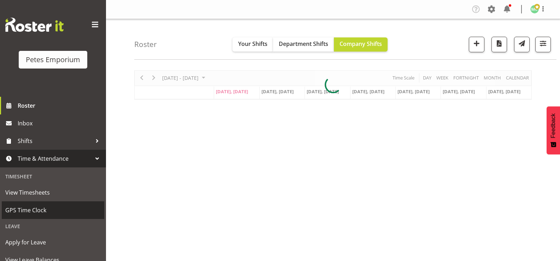  What do you see at coordinates (304, 45) in the screenshot?
I see `button: Department Shifts` at bounding box center [304, 45].